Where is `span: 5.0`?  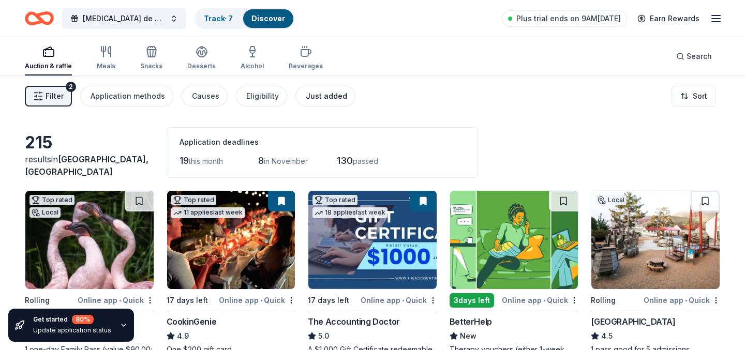
span: 5.0 is located at coordinates (323, 336).